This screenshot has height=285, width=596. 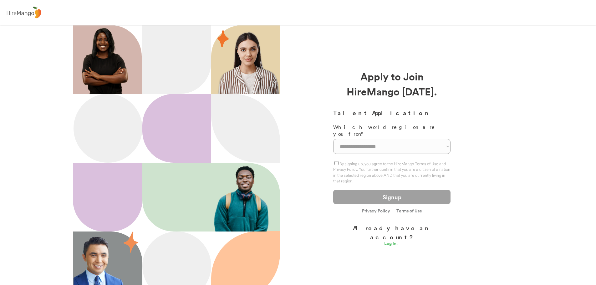 What do you see at coordinates (24, 13) in the screenshot?
I see `img: logo%20-%20hiremango%20gray.png` at bounding box center [24, 13].